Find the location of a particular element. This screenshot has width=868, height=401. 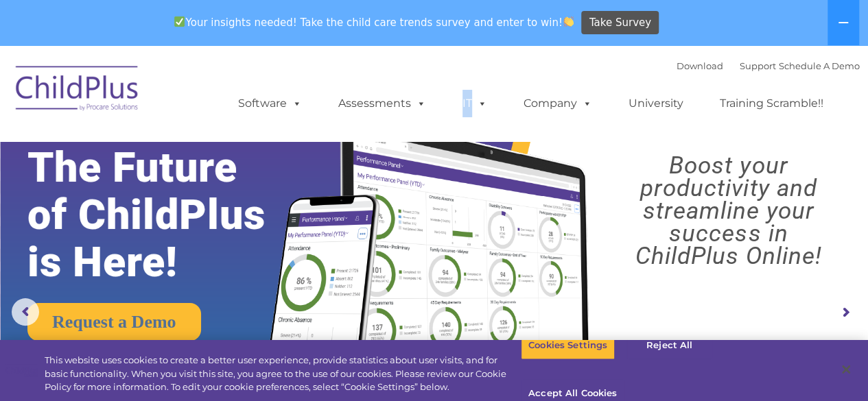

a: Support is located at coordinates (758, 66).